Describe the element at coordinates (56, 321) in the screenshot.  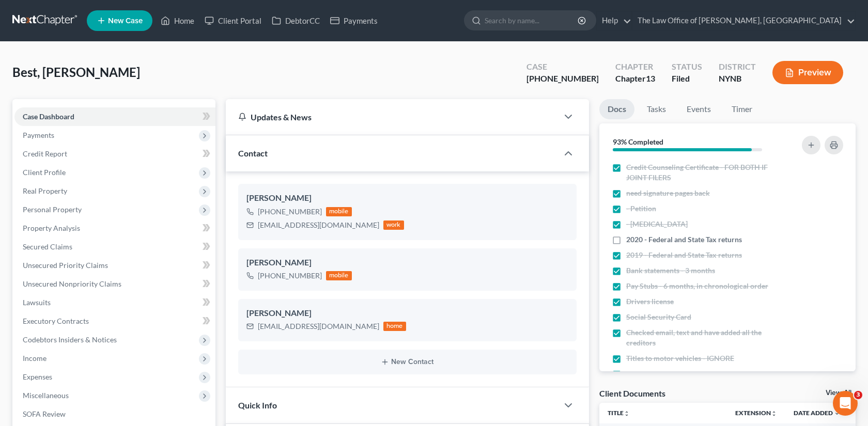
I see `span: Executory Contracts` at that location.